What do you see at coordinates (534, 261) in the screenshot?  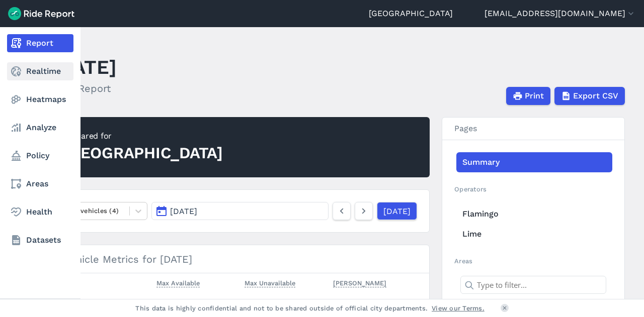 I see `h2: Areas` at bounding box center [534, 261].